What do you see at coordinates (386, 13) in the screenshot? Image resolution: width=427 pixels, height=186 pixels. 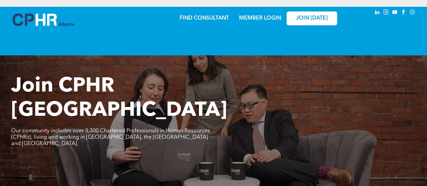 I see `a: instagram` at bounding box center [386, 13].